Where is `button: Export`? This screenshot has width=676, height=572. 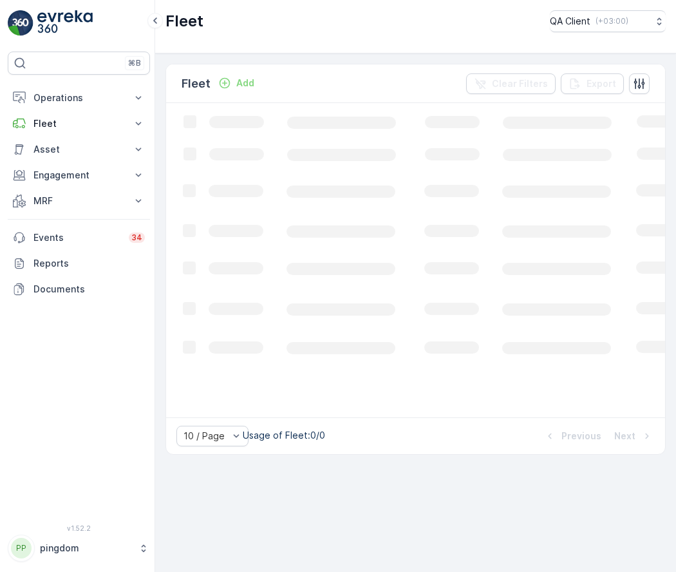
button: Export is located at coordinates (592, 84).